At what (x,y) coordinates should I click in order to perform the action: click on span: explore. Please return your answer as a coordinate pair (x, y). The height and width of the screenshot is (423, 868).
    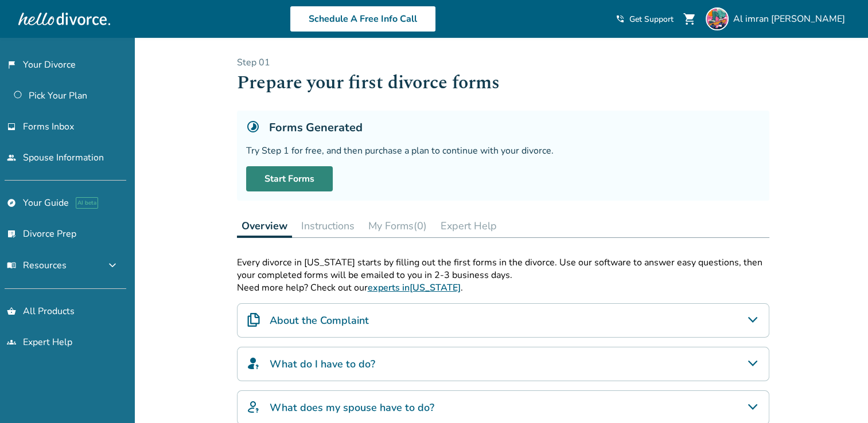
    Looking at the image, I should click on (11, 203).